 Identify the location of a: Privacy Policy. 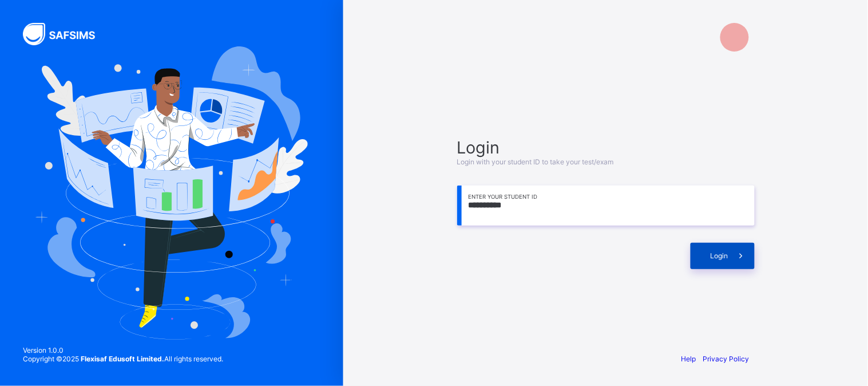
(726, 358).